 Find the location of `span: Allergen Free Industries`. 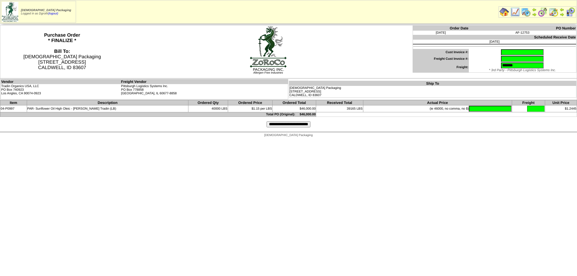

span: Allergen Free Industries is located at coordinates (268, 73).